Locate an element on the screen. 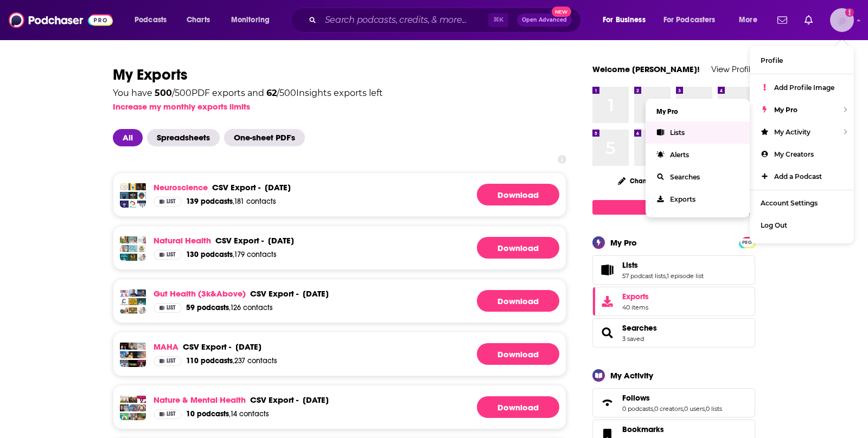 The height and width of the screenshot is (438, 868). img: Defiant Health Radio with Dr. William Davis is located at coordinates (142, 303).